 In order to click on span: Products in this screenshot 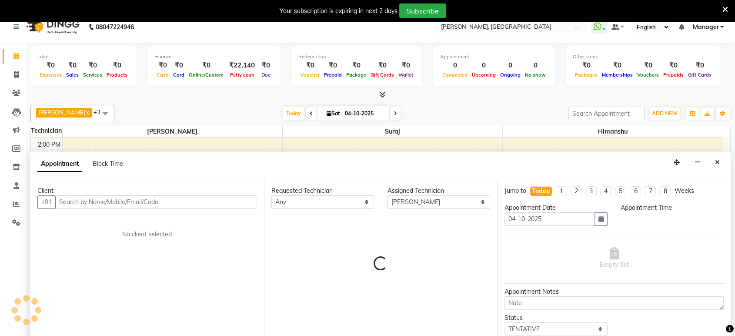, I will do `click(117, 75)`.